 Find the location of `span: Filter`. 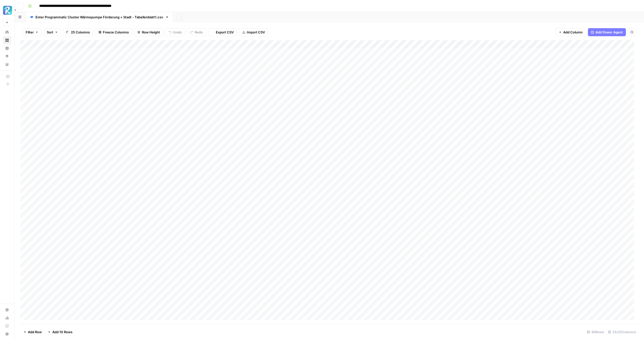

span: Filter is located at coordinates (29, 32).